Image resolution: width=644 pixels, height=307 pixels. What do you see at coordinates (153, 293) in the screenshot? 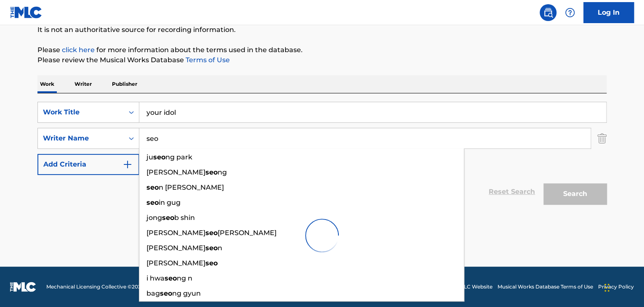
I see `span: bag` at bounding box center [153, 293].